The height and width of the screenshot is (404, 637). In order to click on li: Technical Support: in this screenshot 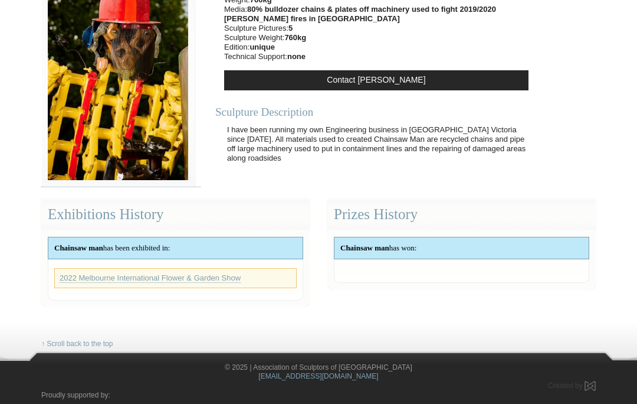, I will do `click(377, 57)`.